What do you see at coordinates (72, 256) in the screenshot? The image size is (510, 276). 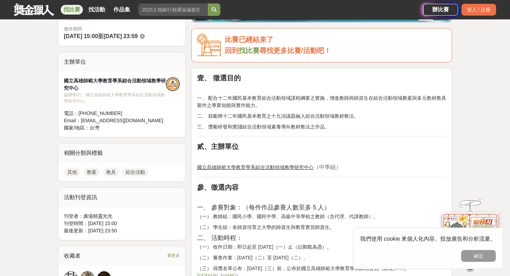 I see `span: 收藏者` at bounding box center [72, 256].